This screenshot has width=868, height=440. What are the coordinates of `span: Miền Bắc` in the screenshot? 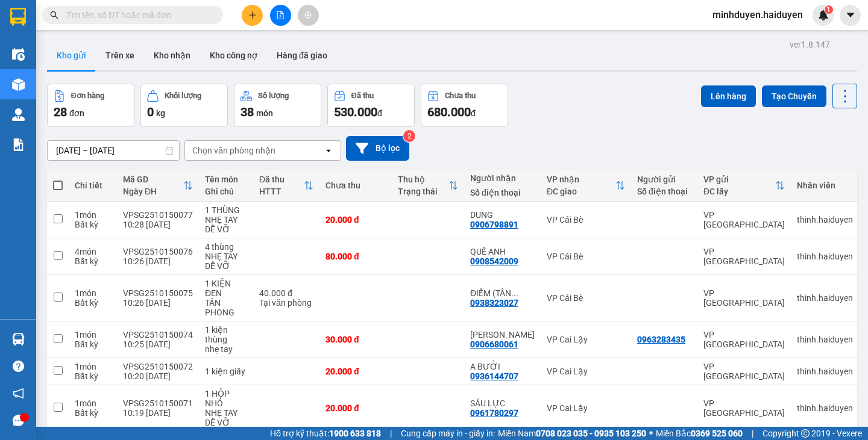 It's located at (699, 434).